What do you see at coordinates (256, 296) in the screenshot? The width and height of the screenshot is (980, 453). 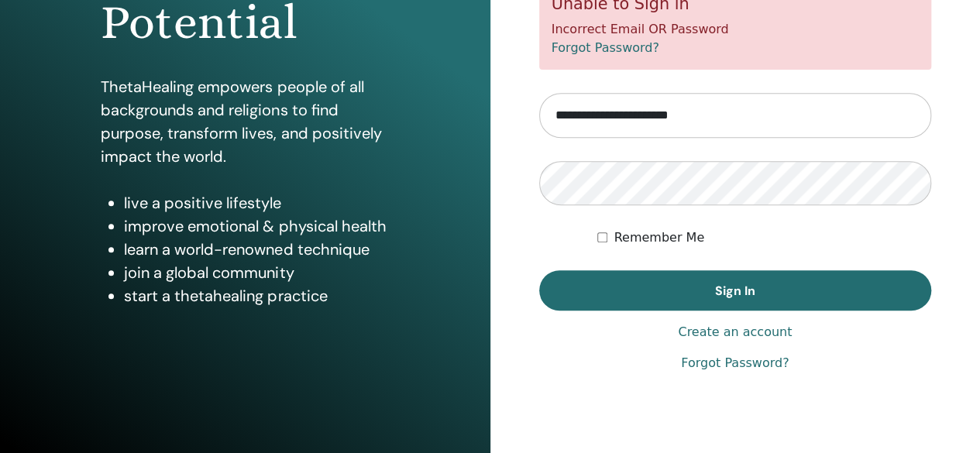 I see `li: start a thetahealing practice` at bounding box center [256, 296].